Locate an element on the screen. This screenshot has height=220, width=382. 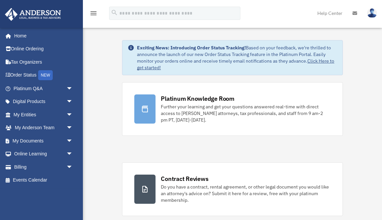
a: Home is located at coordinates (42, 36).